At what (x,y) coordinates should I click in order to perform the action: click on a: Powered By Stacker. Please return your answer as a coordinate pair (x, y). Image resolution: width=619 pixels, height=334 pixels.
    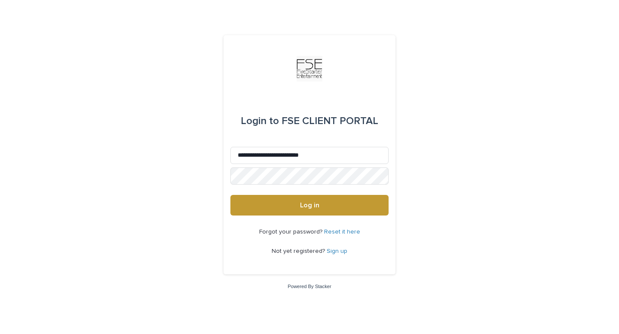
    Looking at the image, I should click on (309, 287).